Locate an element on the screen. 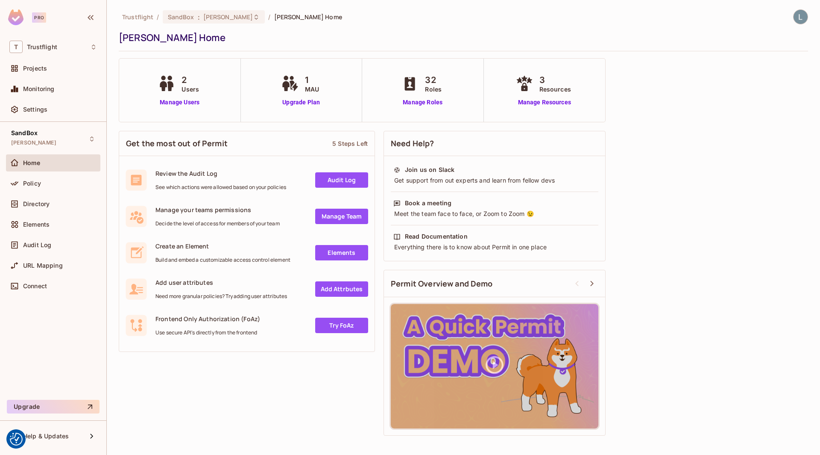 This screenshot has height=455, width=820. span: Frontend Only Authorization (FoAz) is located at coordinates (208, 318).